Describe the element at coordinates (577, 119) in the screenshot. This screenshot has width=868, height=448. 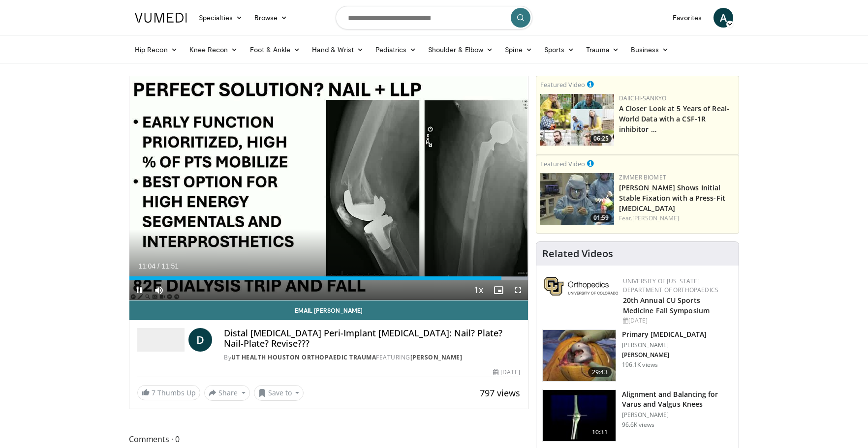
I see `a: 06:25` at that location.